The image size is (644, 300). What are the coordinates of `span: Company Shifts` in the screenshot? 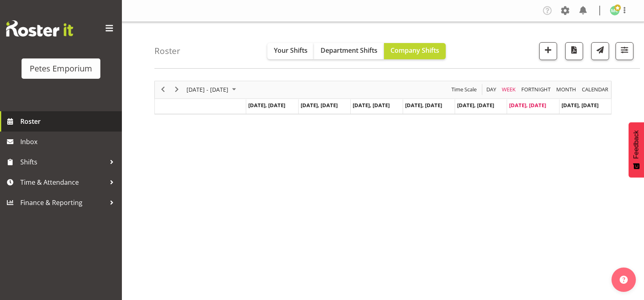 It's located at (415, 50).